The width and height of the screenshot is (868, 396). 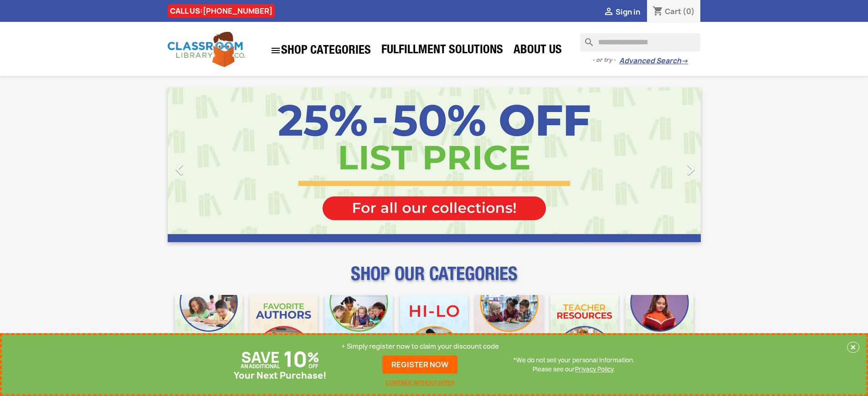 I want to click on img: CLC_Dyslexia_Mobile.jpg, so click(x=659, y=329).